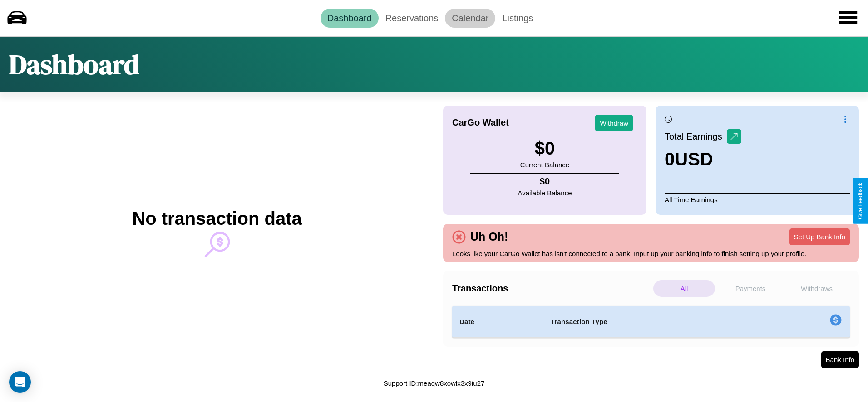 The height and width of the screenshot is (402, 868). I want to click on button: Bank Info, so click(840, 359).